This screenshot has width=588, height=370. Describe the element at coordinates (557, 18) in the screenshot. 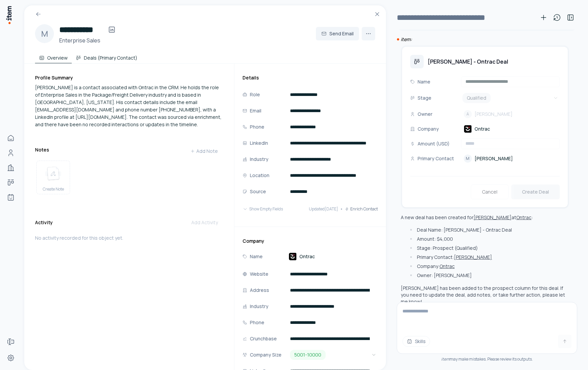

I see `button: View history` at that location.